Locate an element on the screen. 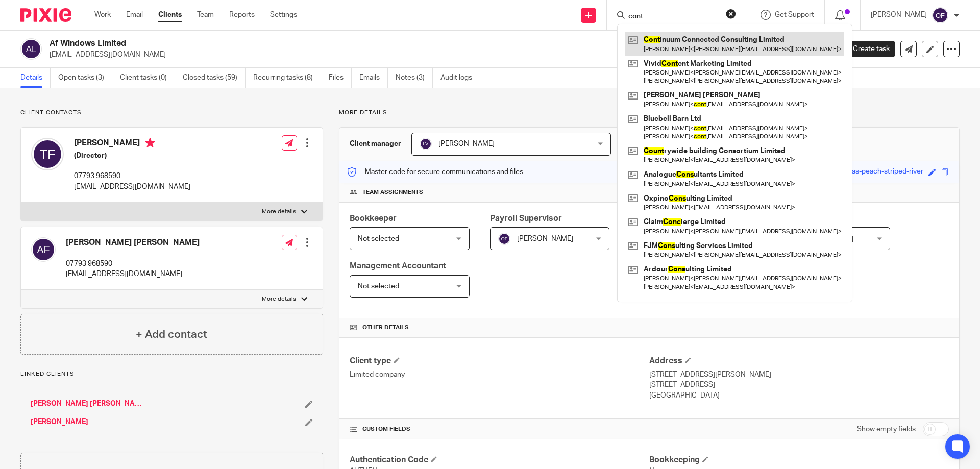 The image size is (980, 469). a: Work is located at coordinates (102, 15).